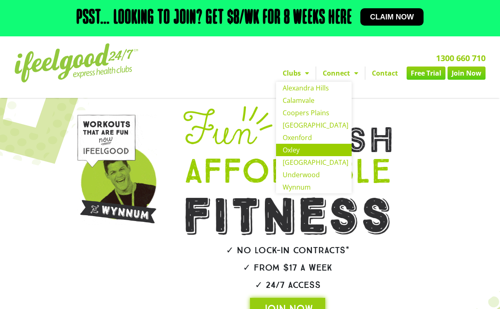 The width and height of the screenshot is (500, 309). I want to click on a: Free Trial, so click(426, 73).